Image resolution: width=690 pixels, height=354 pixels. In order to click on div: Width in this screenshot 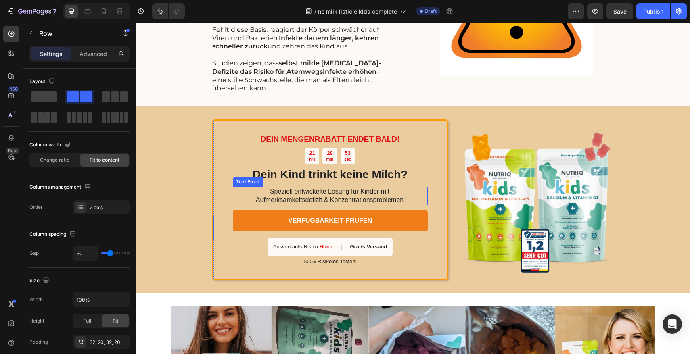, I will do `click(36, 300)`.